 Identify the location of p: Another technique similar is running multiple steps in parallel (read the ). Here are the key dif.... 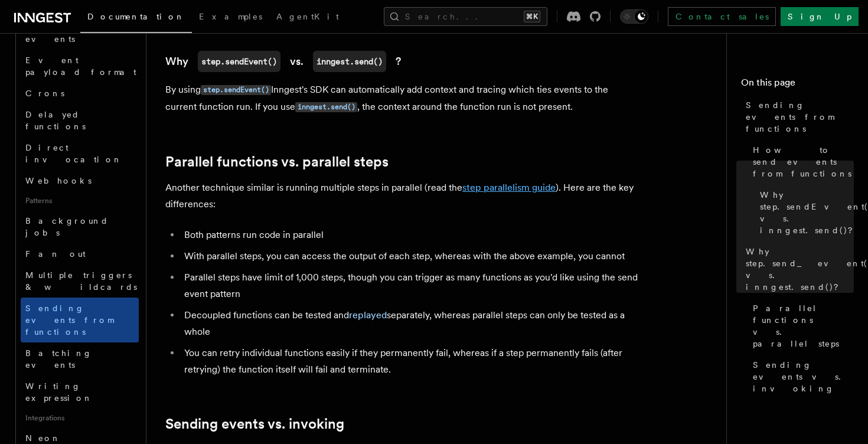
(401, 196).